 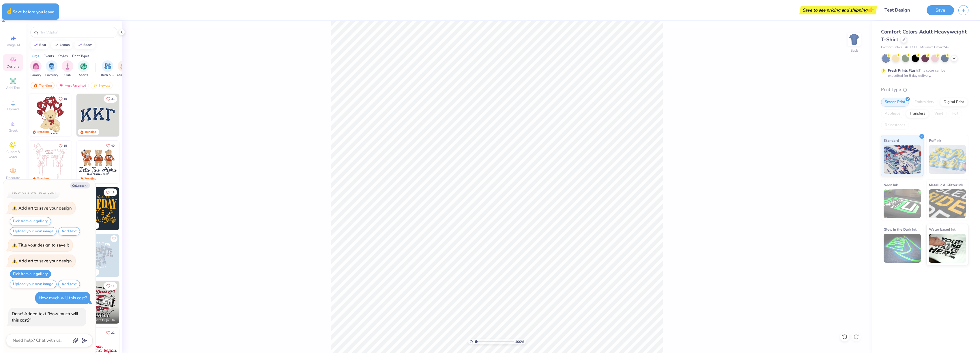 What do you see at coordinates (98, 256) in the screenshot?
I see `img: 5a4b4175-9e88-49c8-8a23-26d96782ddc6` at bounding box center [98, 256].